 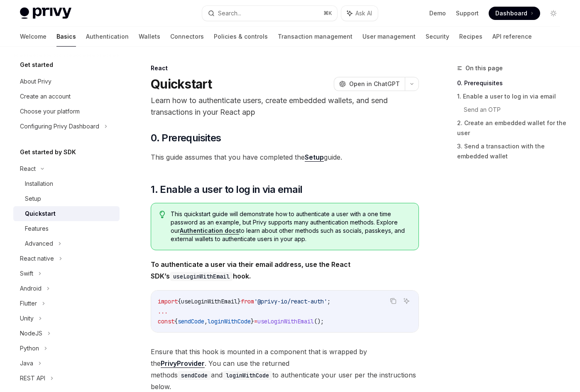 I want to click on a: Create an account, so click(x=67, y=97).